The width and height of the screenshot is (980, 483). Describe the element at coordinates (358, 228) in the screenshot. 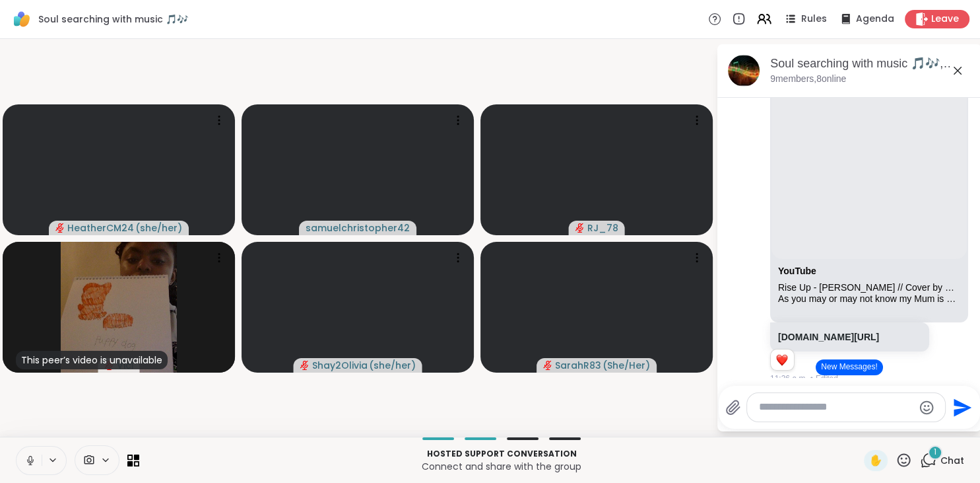

I see `span: samuelchristopher42` at that location.